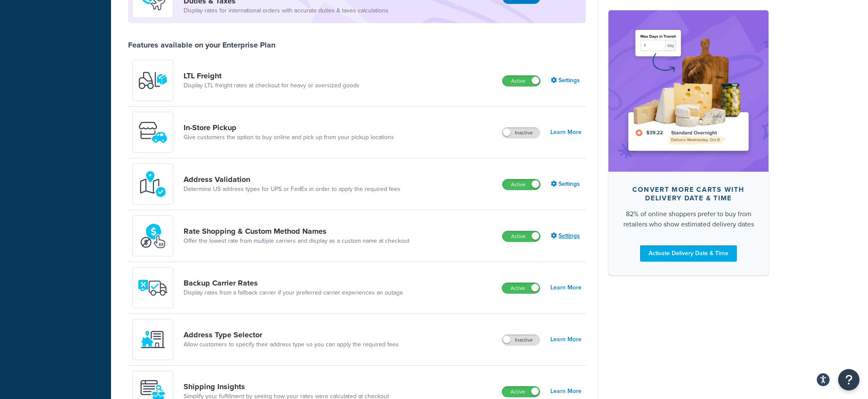  Describe the element at coordinates (292, 345) in the screenshot. I see `a: Allow customers to specify their address type so you can apply the required fees` at that location.